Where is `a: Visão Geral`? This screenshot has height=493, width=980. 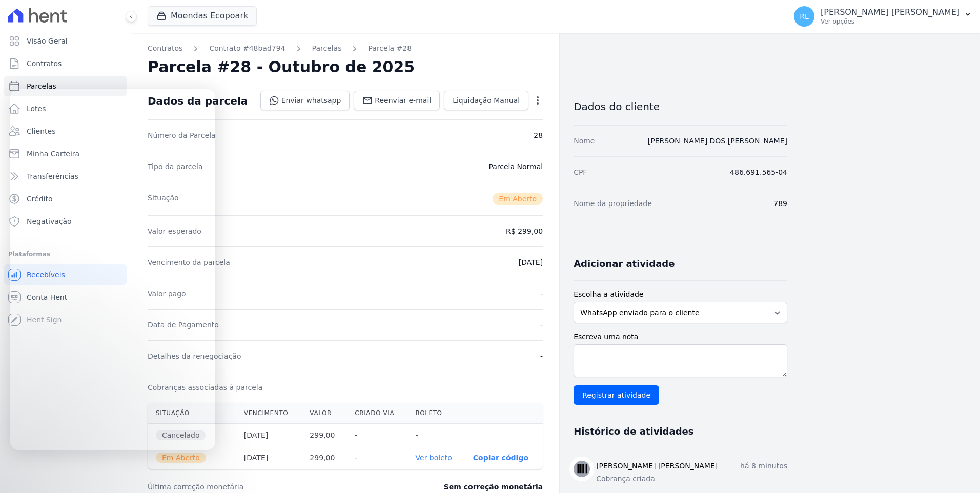 a: Visão Geral is located at coordinates (65, 41).